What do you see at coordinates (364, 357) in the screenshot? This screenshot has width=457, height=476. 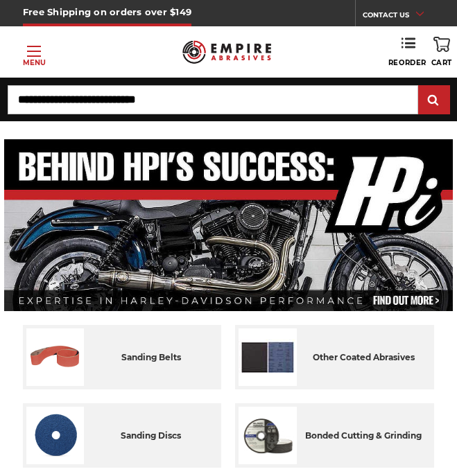 I see `div: other coated abrasives` at bounding box center [364, 357].